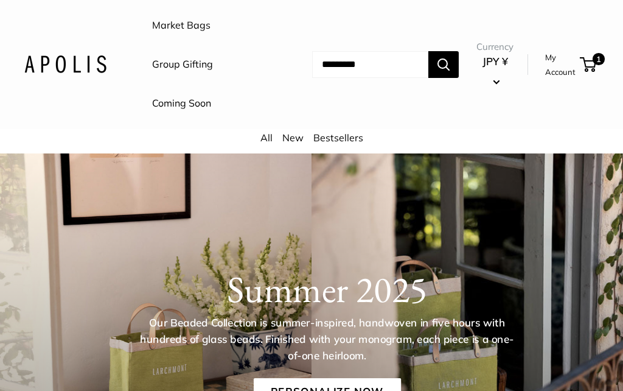  Describe the element at coordinates (561, 65) in the screenshot. I see `a: My Account` at that location.